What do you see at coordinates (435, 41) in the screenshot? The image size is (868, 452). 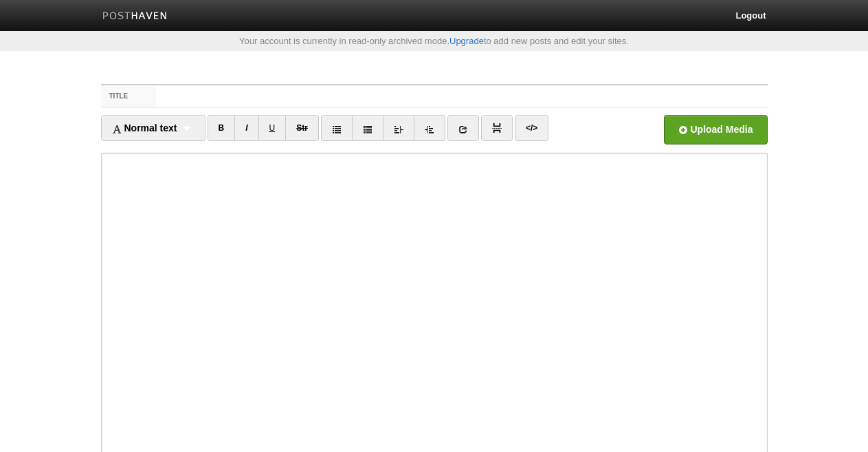 I see `div: Your account is currently in read-only archived mode. to add new posts and edit your sites.` at bounding box center [435, 41].